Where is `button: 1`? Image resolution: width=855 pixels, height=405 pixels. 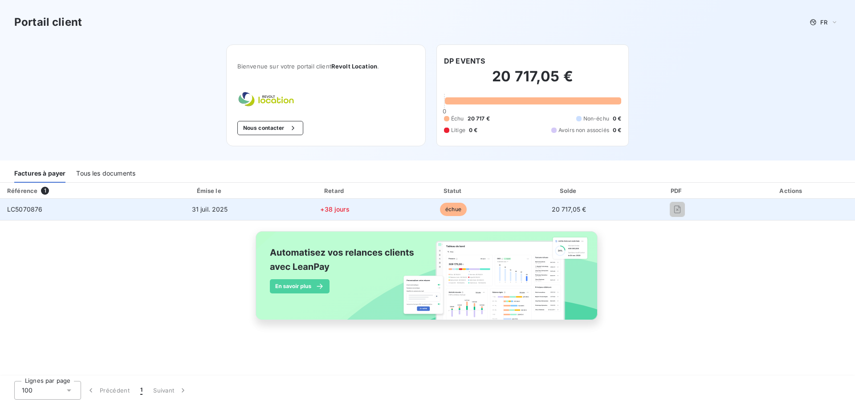
button: 1 is located at coordinates (141, 391).